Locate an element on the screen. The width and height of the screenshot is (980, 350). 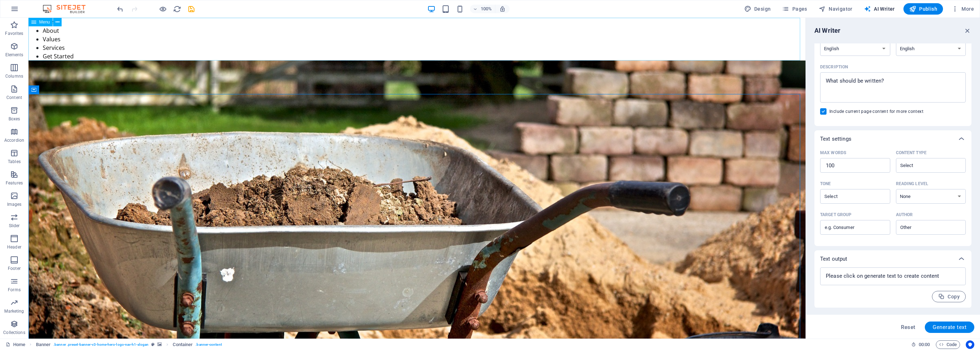
i: This element is a customizable preset is located at coordinates (153, 345).